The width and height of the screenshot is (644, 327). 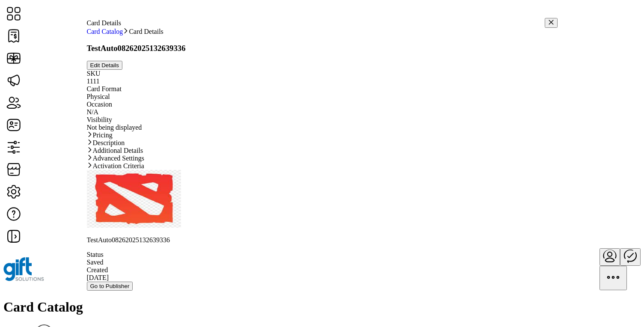 What do you see at coordinates (105, 65) in the screenshot?
I see `button: Edit Details` at bounding box center [105, 65].